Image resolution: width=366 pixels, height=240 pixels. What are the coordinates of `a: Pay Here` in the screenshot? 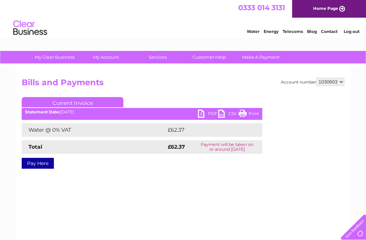 It's located at (38, 163).